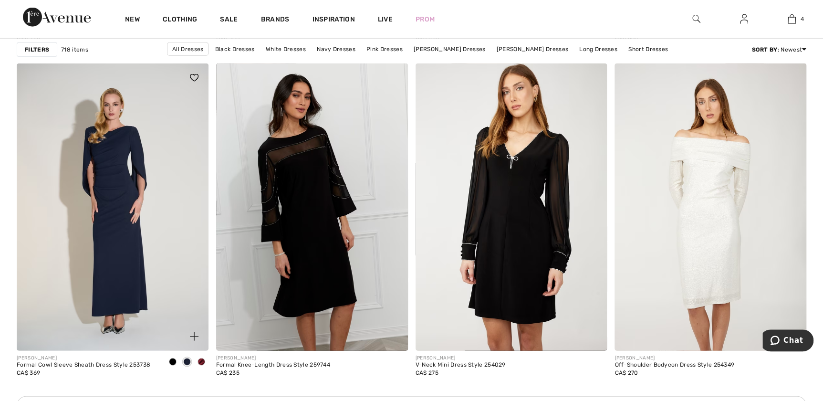 The width and height of the screenshot is (823, 401). What do you see at coordinates (460, 365) in the screenshot?
I see `div: V-Neck Mini Dress Style 254029` at bounding box center [460, 365].